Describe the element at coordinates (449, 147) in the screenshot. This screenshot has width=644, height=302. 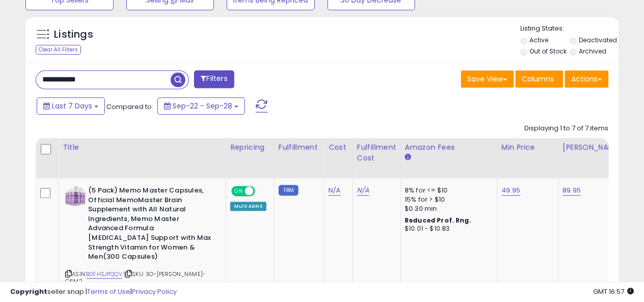
I see `div: Amazon Fees` at that location.